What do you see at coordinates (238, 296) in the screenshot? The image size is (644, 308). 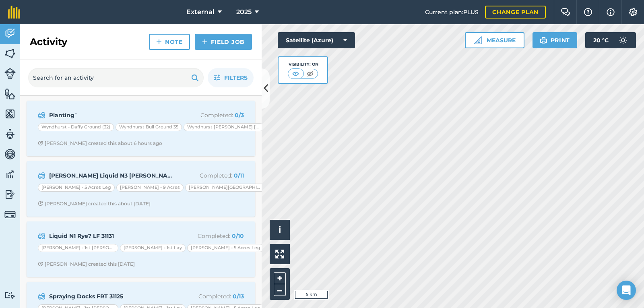 I see `strong: 0 / 13` at bounding box center [238, 296].